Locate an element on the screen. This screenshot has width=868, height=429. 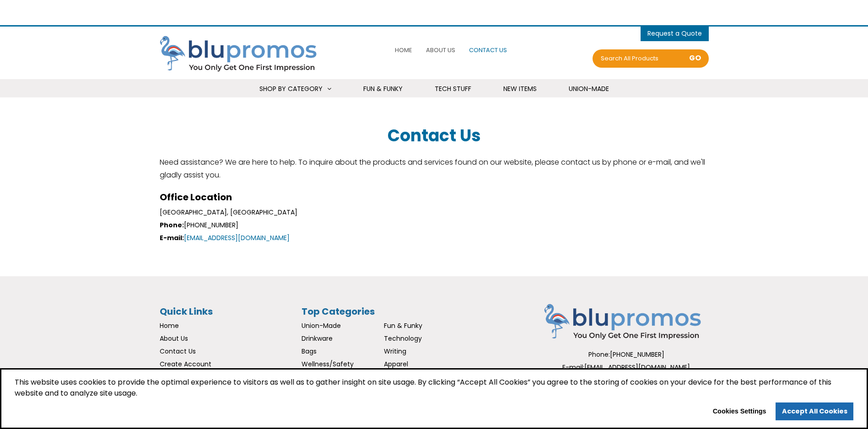
a: Writing is located at coordinates (395, 351).